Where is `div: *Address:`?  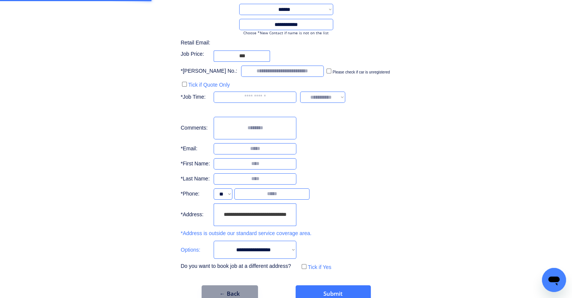 div: *Address: is located at coordinates (195, 215).